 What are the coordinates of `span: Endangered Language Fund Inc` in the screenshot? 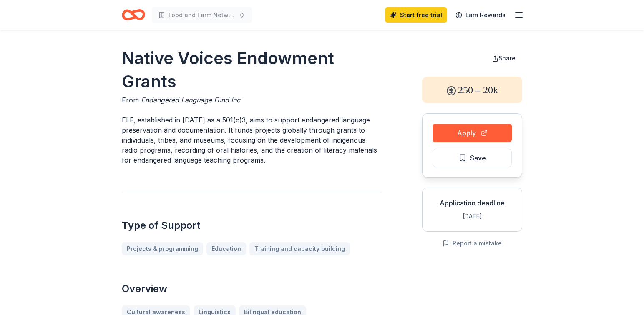 It's located at (190, 100).